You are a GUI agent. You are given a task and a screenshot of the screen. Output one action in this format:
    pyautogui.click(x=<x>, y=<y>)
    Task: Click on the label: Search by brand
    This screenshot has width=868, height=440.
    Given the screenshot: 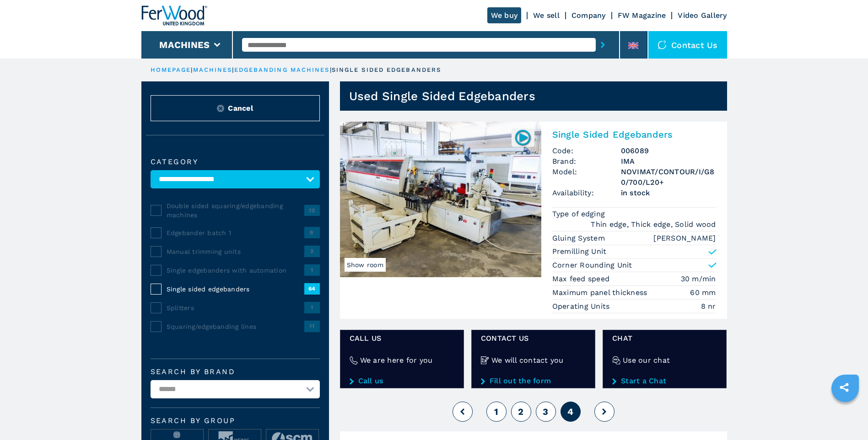 What is the action you would take?
    pyautogui.click(x=235, y=372)
    